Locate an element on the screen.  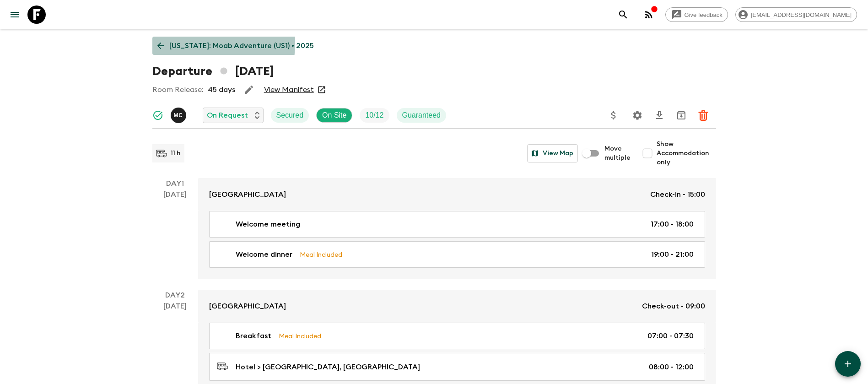
span: Show Accommodation only is located at coordinates (687, 153).